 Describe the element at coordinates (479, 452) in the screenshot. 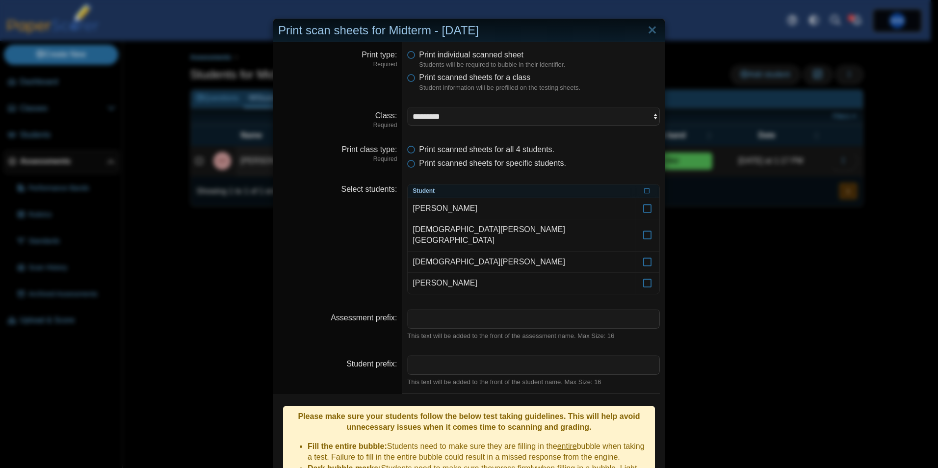

I see `li: Students need to make sure they are filling in the bubble when taking a test. Failure to fill in ...` at that location.